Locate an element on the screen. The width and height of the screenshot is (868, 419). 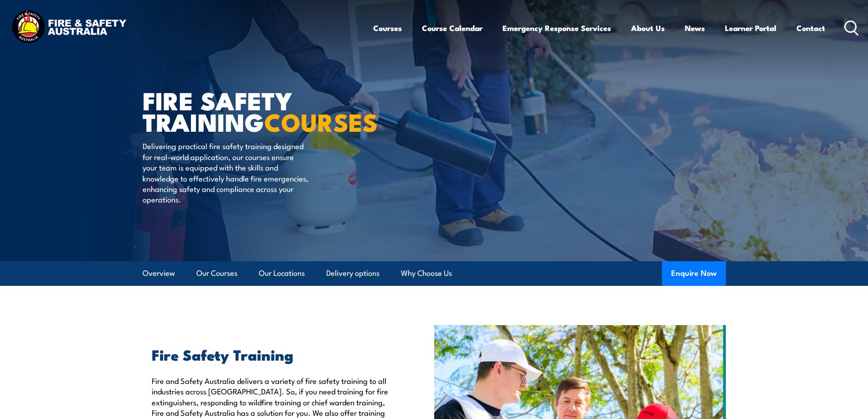
a: Our Courses is located at coordinates (217, 273).